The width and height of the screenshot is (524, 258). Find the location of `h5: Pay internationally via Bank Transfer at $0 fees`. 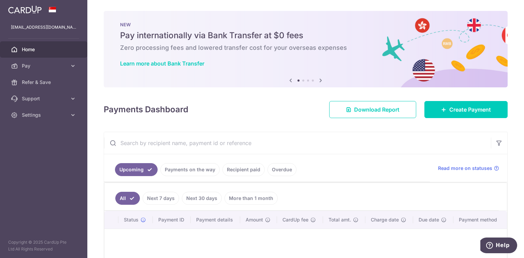

h5: Pay internationally via Bank Transfer at $0 fees is located at coordinates (306, 35).